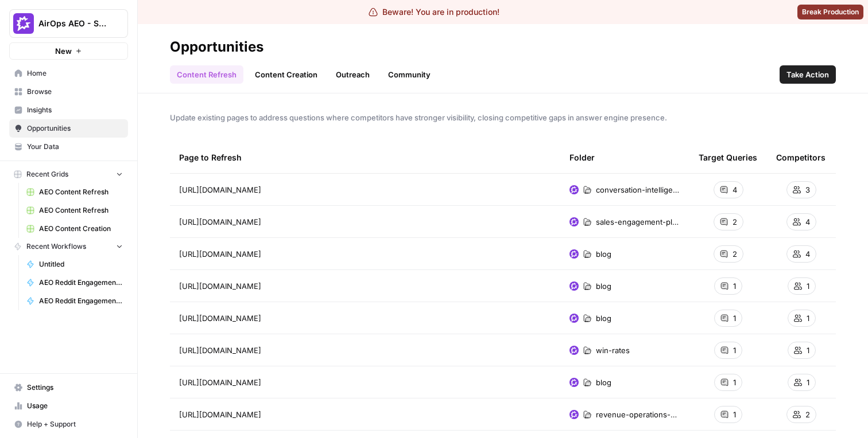 This screenshot has height=438, width=868. I want to click on span: Settings, so click(74, 388).